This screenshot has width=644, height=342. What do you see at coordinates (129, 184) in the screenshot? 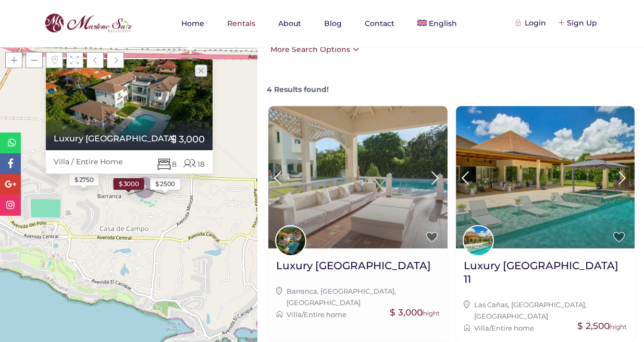
I see `div: $ 3000` at bounding box center [129, 184].